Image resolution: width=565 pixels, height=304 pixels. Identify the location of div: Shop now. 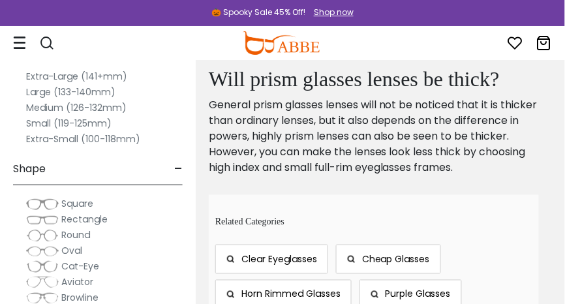
(334, 12).